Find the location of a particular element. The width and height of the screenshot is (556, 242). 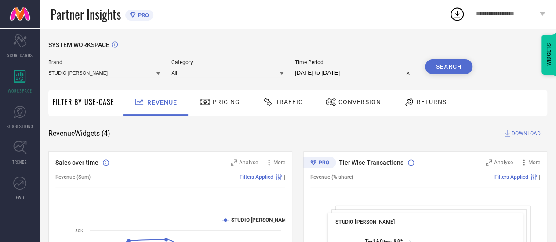

div: Premium is located at coordinates (319, 163).